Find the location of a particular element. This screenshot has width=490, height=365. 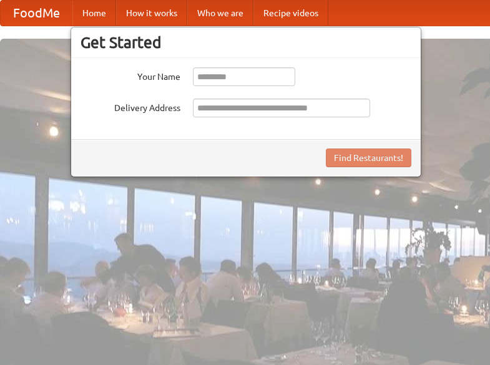

h3: Get Started is located at coordinates (246, 42).